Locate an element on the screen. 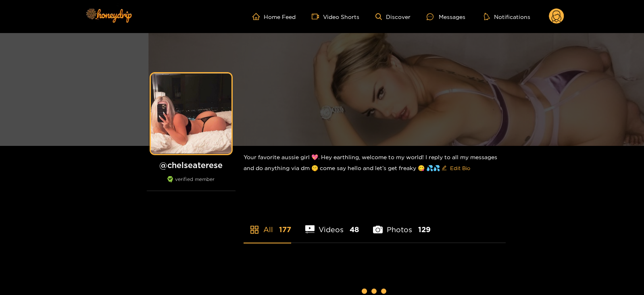 Image resolution: width=644 pixels, height=295 pixels. a: Home Feed is located at coordinates (274, 17).